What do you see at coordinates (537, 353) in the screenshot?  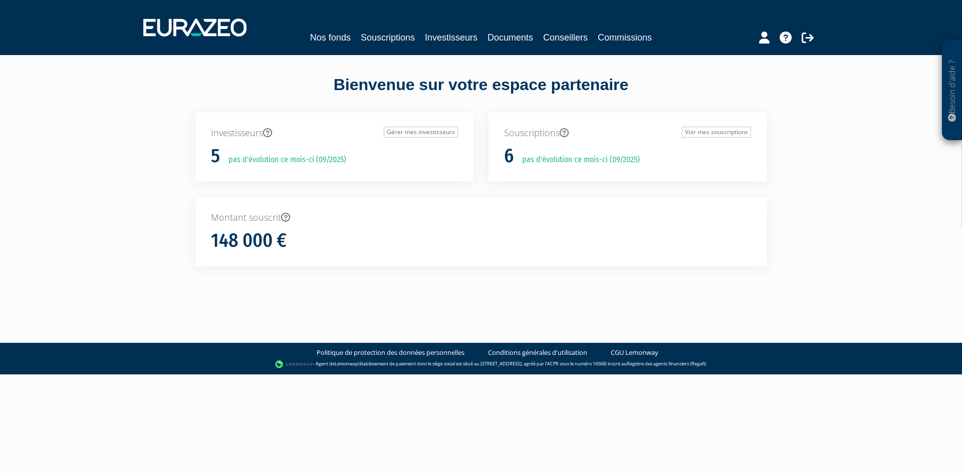 I see `a: Conditions générales d'utilisation` at bounding box center [537, 353].